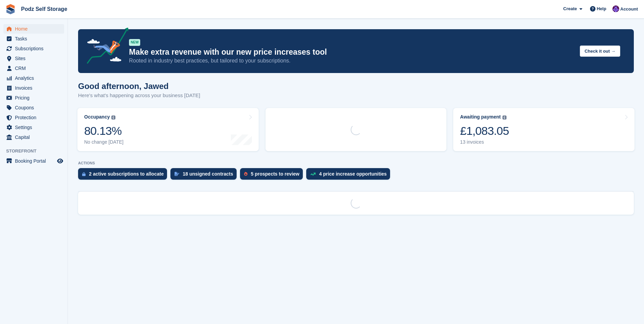 The image size is (644, 324). Describe the element at coordinates (273, 176) in the screenshot. I see `a: 5 prospects to review` at that location.